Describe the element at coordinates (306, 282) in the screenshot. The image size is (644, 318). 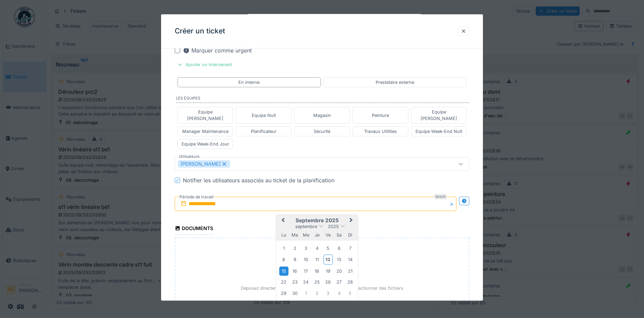
I see `div: Choose mercredi 24 septembre 2025` at that location.